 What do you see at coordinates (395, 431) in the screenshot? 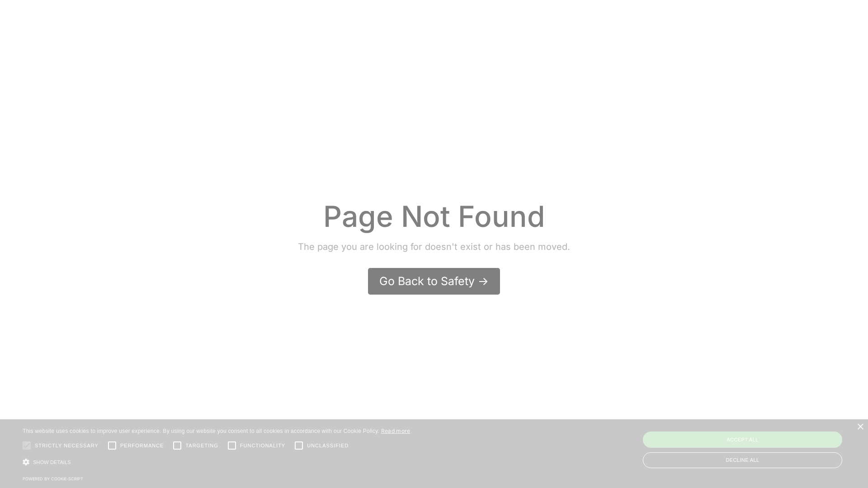
I see `a: Read more` at bounding box center [395, 431].